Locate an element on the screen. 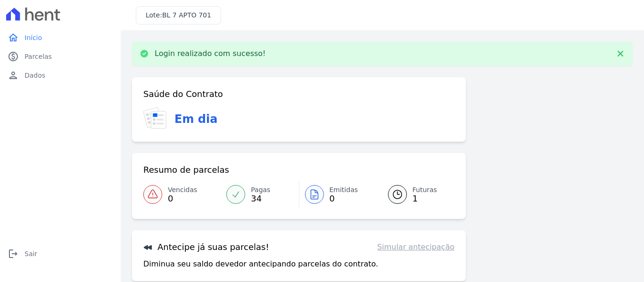 The image size is (644, 282). a: Vencidas 0 is located at coordinates (182, 195).